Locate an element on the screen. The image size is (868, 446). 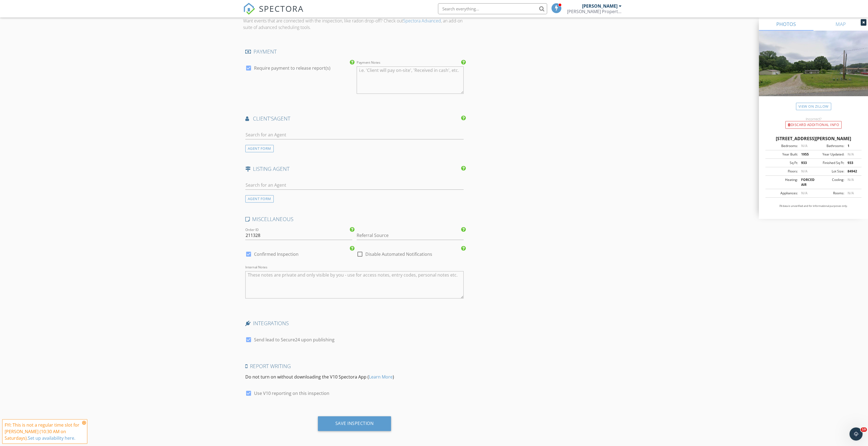
span: SPECTORA is located at coordinates (281, 8).